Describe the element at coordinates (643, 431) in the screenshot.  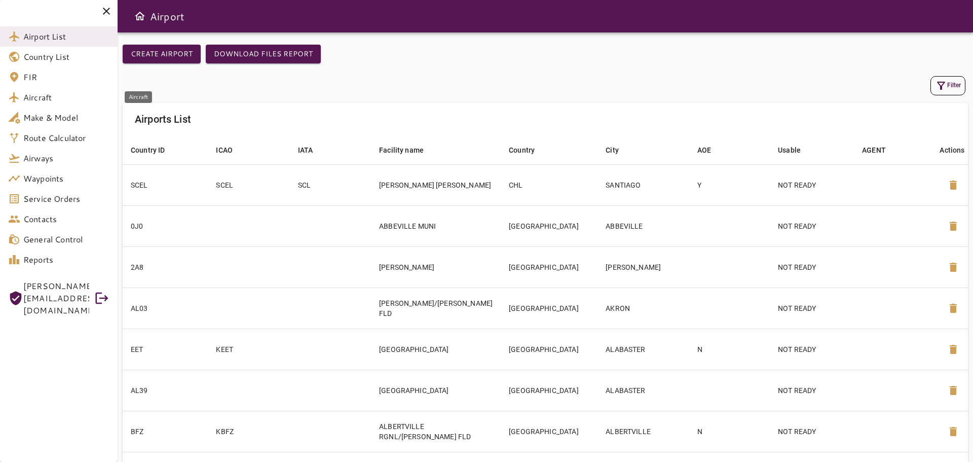
I see `td: ALBERTVILLE` at that location.